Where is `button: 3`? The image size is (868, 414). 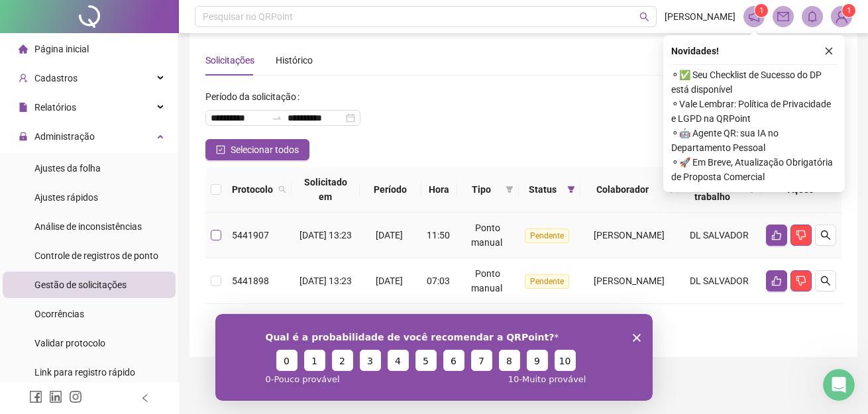
button: 3 is located at coordinates (155, 47).